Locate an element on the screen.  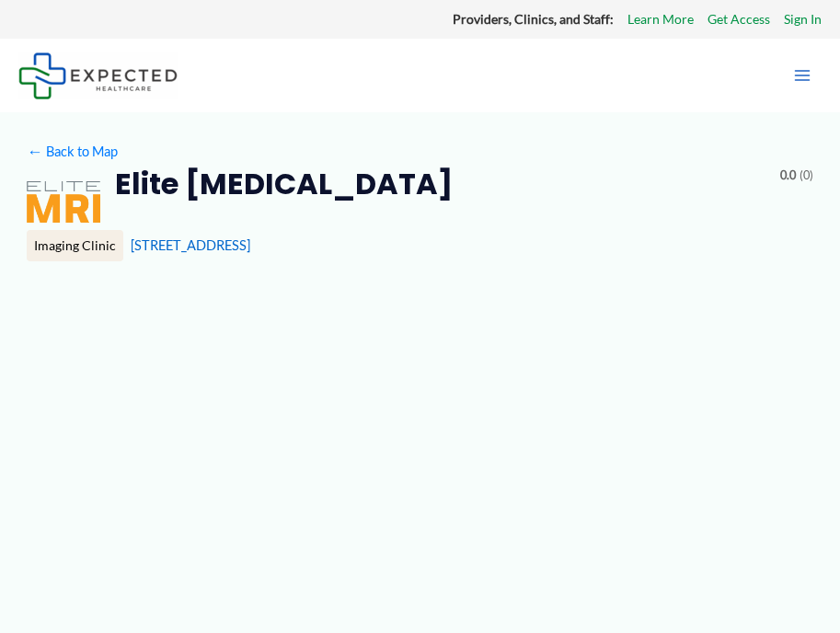
img: Expected Healthcare Logo - side, dark font, small is located at coordinates (97, 76).